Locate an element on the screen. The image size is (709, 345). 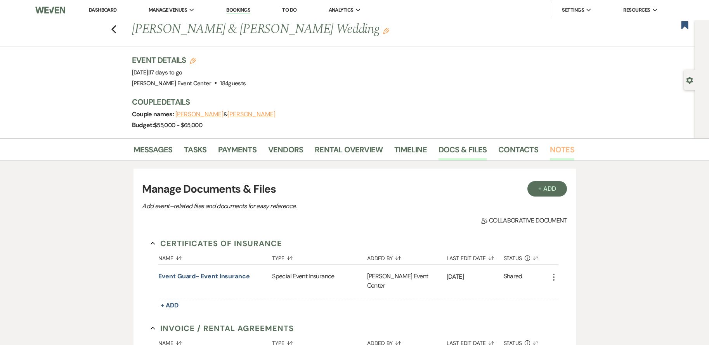
a: Bookings is located at coordinates (238, 10).